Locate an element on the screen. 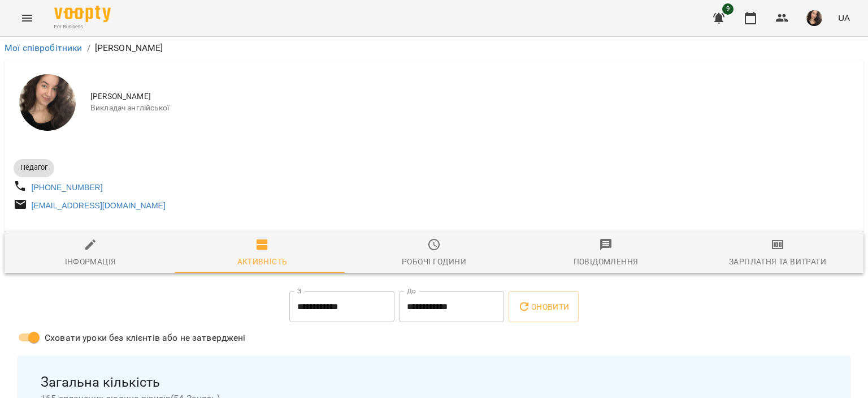 The width and height of the screenshot is (868, 398). div: Зарплатня та Витрати is located at coordinates (777, 262).